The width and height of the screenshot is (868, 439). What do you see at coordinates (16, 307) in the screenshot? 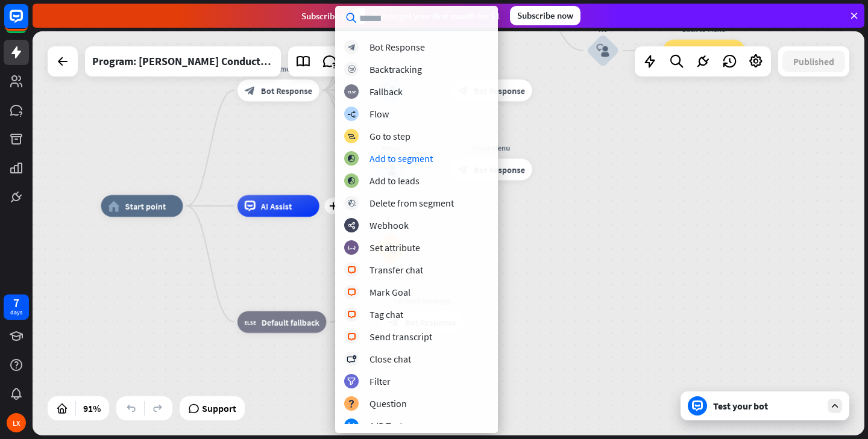
I see `a: 7 days` at bounding box center [16, 307].